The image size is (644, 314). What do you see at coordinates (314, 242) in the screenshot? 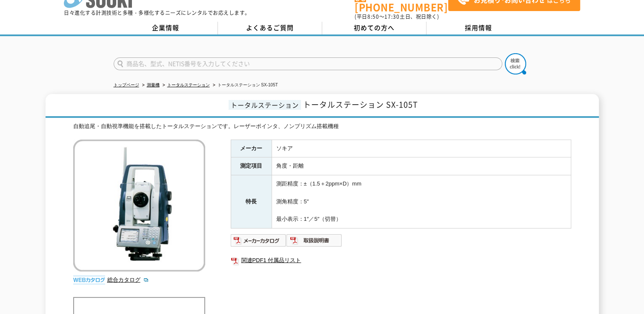
I see `a: 取扱説明書` at bounding box center [314, 242].